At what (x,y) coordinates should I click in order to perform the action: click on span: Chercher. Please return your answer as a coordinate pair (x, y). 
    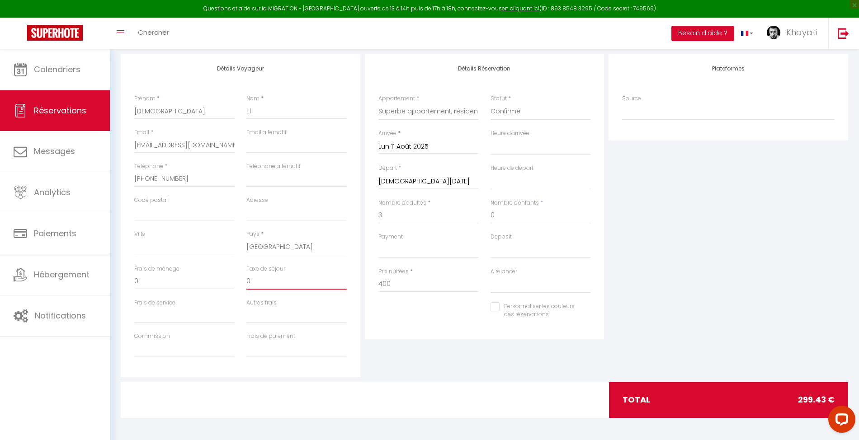
    Looking at the image, I should click on (153, 32).